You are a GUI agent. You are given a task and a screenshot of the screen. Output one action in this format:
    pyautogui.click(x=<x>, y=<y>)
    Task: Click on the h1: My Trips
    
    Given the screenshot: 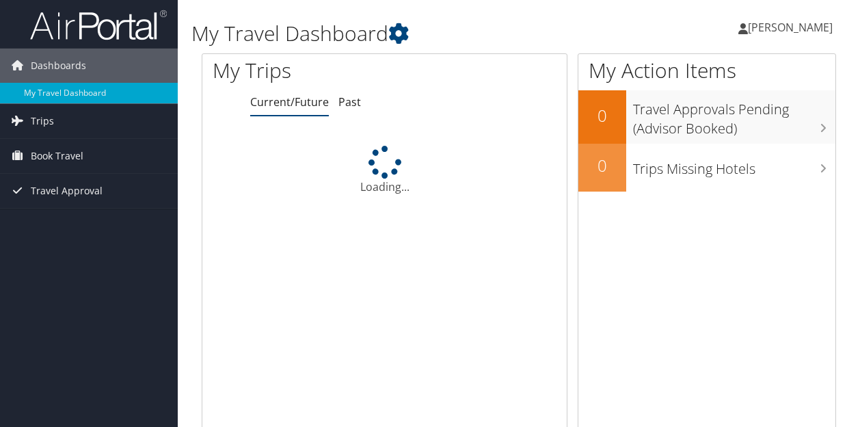 What is the action you would take?
    pyautogui.click(x=308, y=70)
    